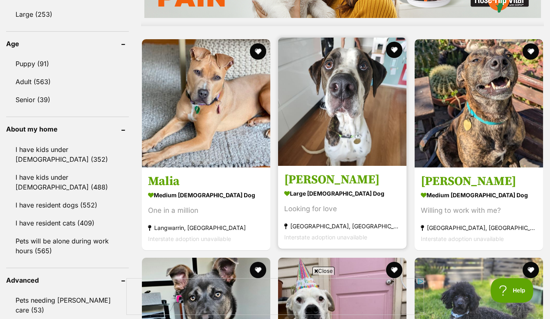 Image resolution: width=550 pixels, height=319 pixels. I want to click on div: One in a million, so click(206, 210).